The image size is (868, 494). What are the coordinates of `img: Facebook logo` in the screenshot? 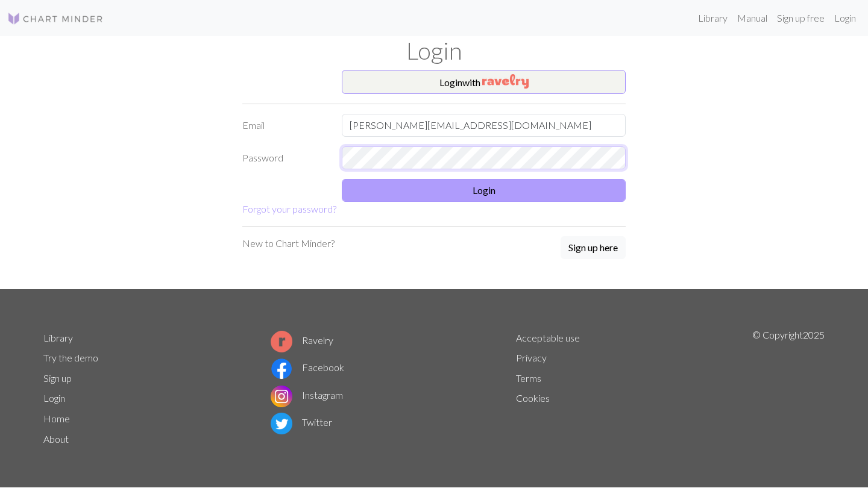 It's located at (282, 369).